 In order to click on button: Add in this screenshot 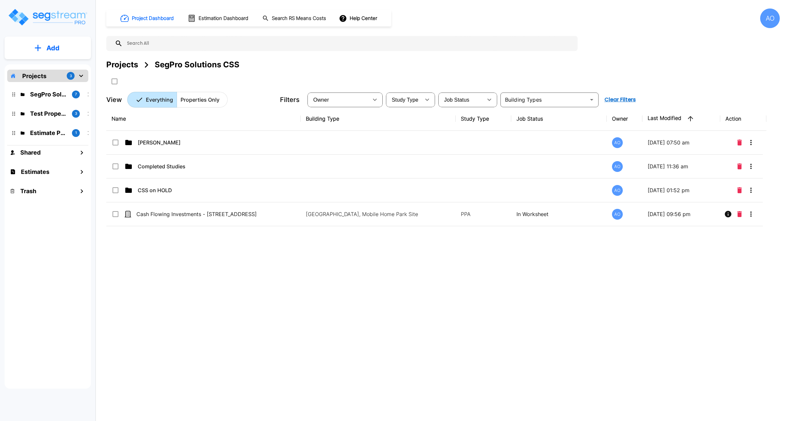, I will do `click(48, 48)`.